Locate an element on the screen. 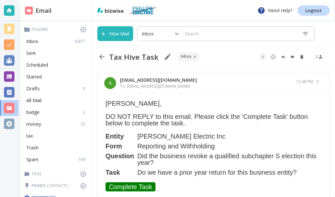 Image resolution: width=335 pixels, height=197 pixels. p: 23 is located at coordinates (84, 124).